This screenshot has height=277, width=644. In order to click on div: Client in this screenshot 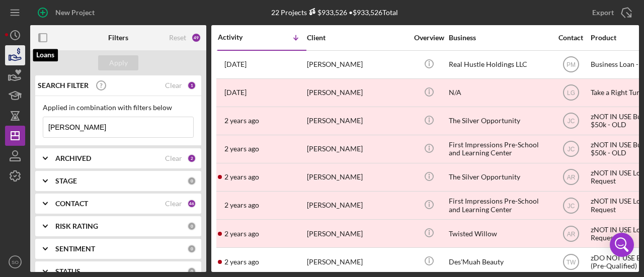, I will do `click(358, 38)`.